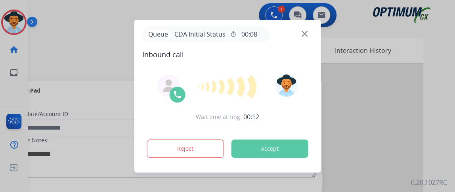  Describe the element at coordinates (158, 34) in the screenshot. I see `p: Queue` at that location.